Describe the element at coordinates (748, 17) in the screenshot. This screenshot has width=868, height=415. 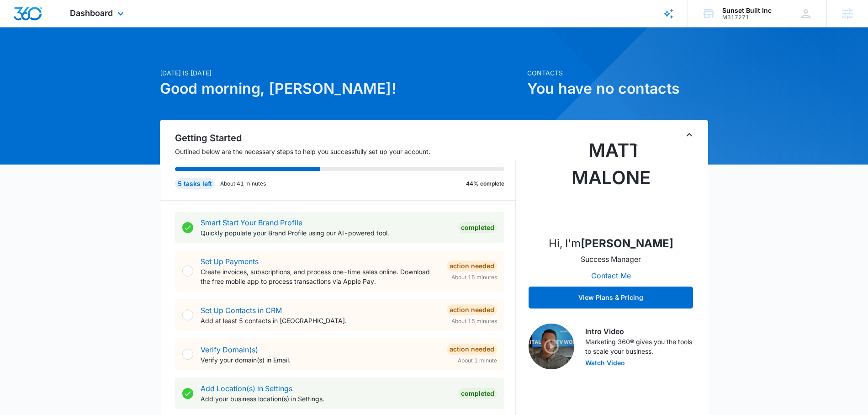
I see `div: account id` at that location.